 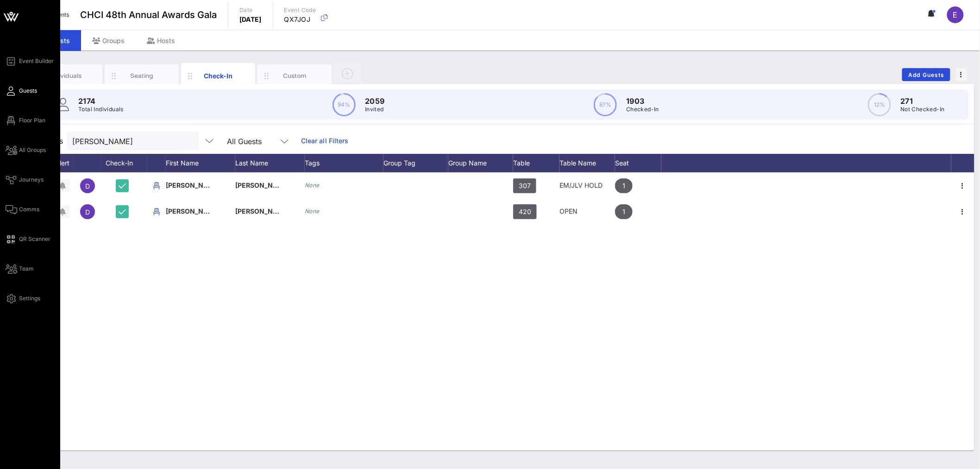 I want to click on button: Add Guests, so click(x=926, y=75).